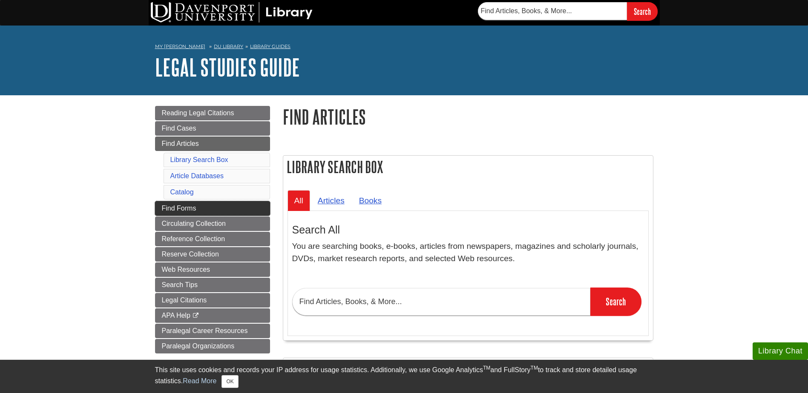 This screenshot has width=808, height=393. What do you see at coordinates (179, 208) in the screenshot?
I see `span: Find Forms` at bounding box center [179, 208].